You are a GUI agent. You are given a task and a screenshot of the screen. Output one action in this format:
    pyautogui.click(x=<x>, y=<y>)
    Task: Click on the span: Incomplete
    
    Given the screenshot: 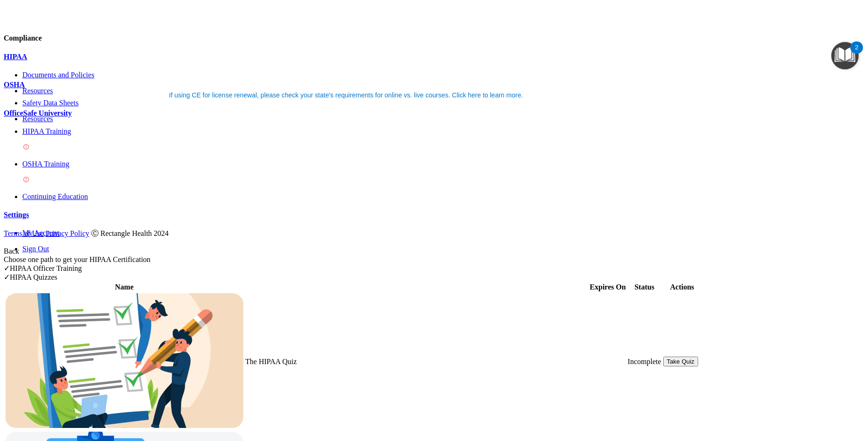 What is the action you would take?
    pyautogui.click(x=644, y=361)
    